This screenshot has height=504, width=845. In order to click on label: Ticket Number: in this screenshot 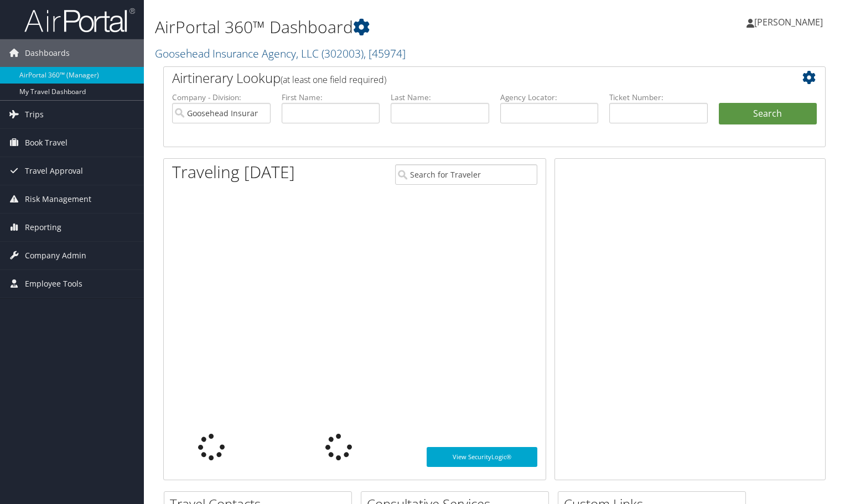, I will do `click(659, 97)`.